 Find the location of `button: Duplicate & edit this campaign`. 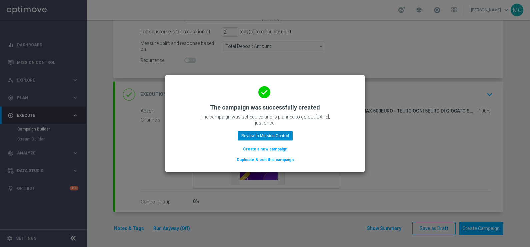

button: Duplicate & edit this campaign is located at coordinates (265, 160).